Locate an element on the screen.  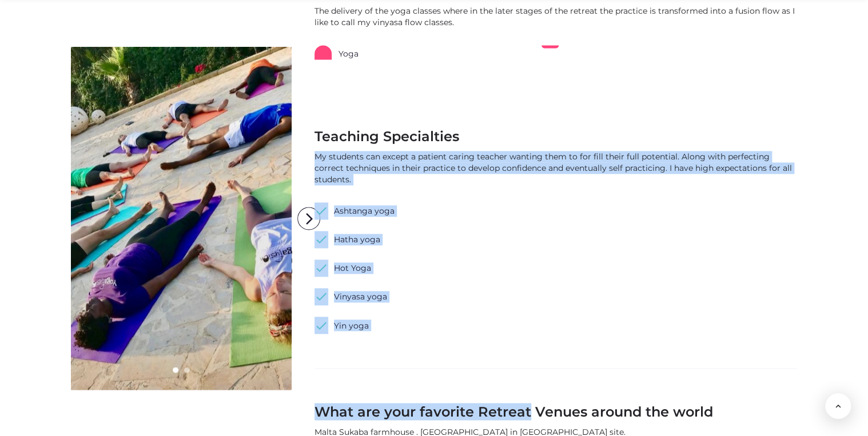
a: check Yin yoga is located at coordinates (341, 326).